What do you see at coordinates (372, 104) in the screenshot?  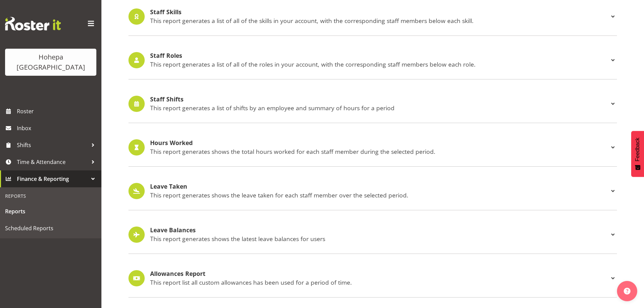 I see `div: Staff Shifts This report generates a list of shifts by an employee and summary of hours for a period` at bounding box center [372, 104].